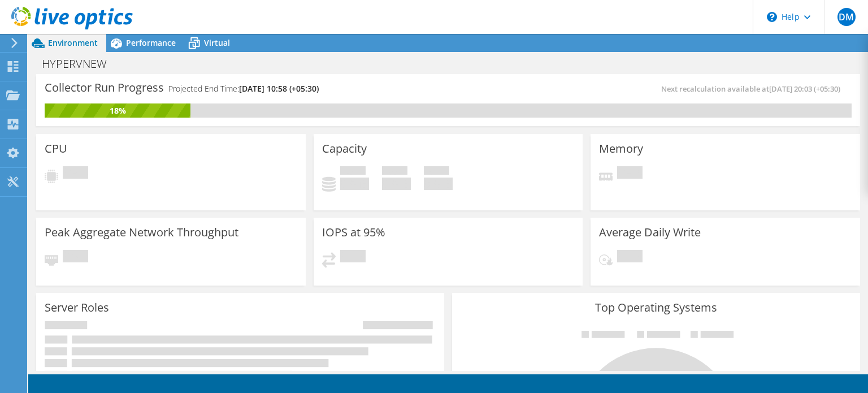 The height and width of the screenshot is (393, 868). I want to click on h3: Average Daily Write, so click(650, 232).